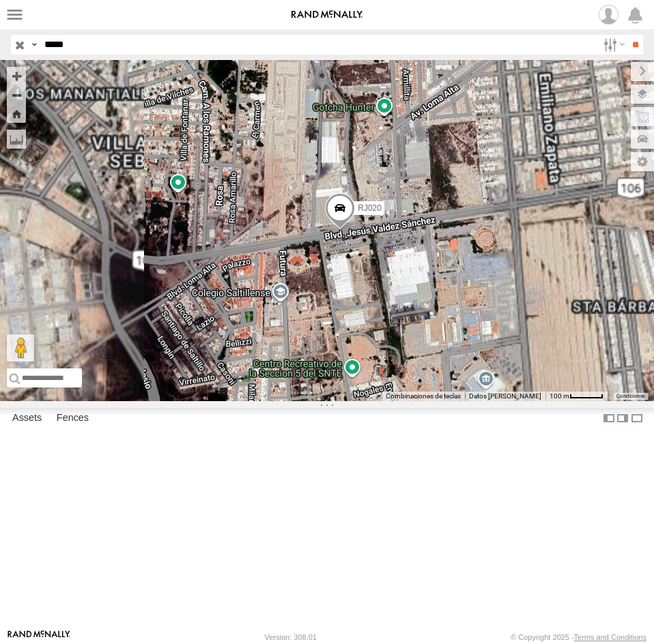 Image resolution: width=654 pixels, height=644 pixels. Describe the element at coordinates (612, 44) in the screenshot. I see `label: Search Filter Options` at that location.